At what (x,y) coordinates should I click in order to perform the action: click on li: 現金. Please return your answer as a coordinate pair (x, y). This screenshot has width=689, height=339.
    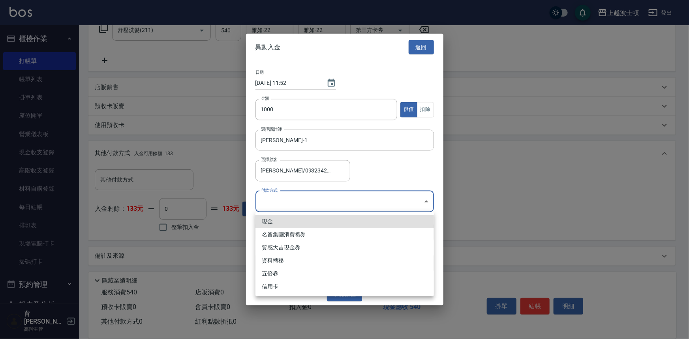
    Looking at the image, I should click on (345, 222).